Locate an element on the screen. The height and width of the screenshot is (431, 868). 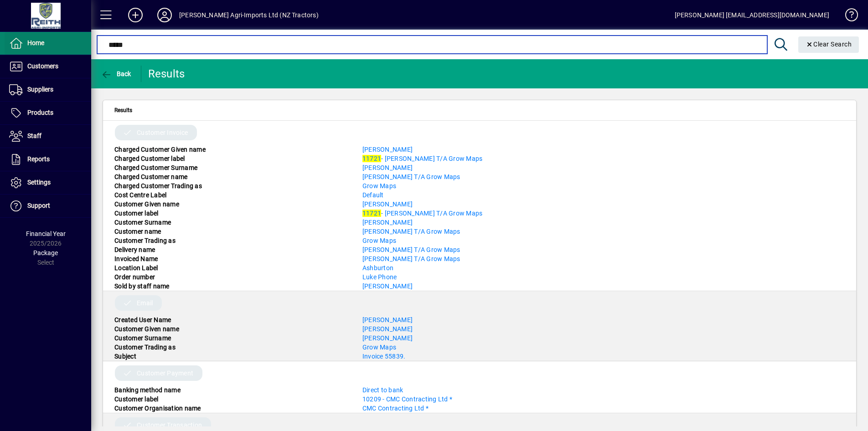
button: Profile is located at coordinates (165, 15).